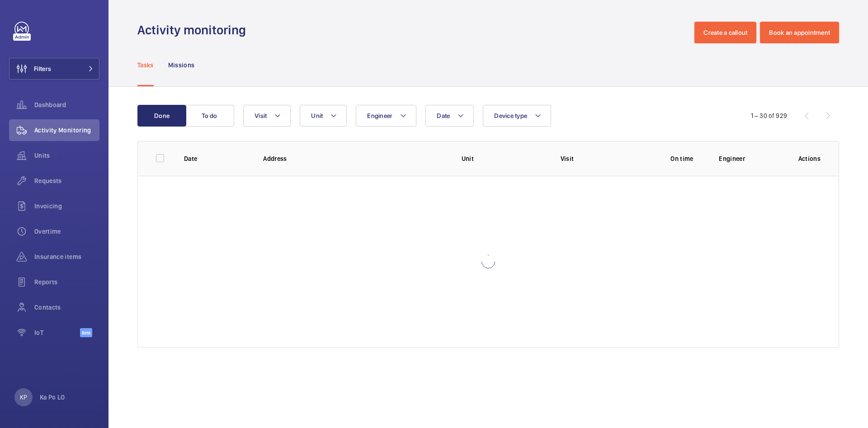  What do you see at coordinates (145, 65) in the screenshot?
I see `p: Tasks` at bounding box center [145, 65].